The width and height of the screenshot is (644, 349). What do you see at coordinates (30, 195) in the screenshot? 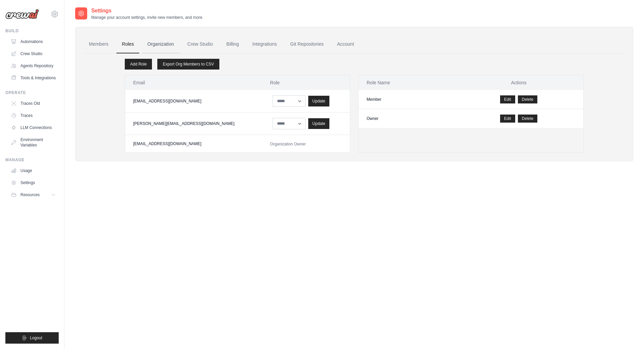
I see `span: Resources` at bounding box center [30, 195].